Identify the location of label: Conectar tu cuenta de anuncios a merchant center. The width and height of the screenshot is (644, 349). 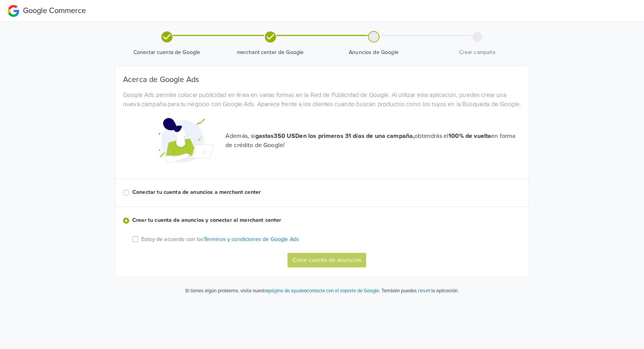
(326, 192).